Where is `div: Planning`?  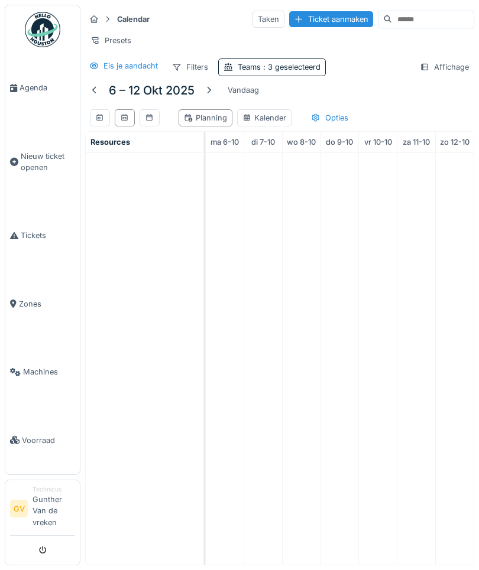 div: Planning is located at coordinates (205, 118).